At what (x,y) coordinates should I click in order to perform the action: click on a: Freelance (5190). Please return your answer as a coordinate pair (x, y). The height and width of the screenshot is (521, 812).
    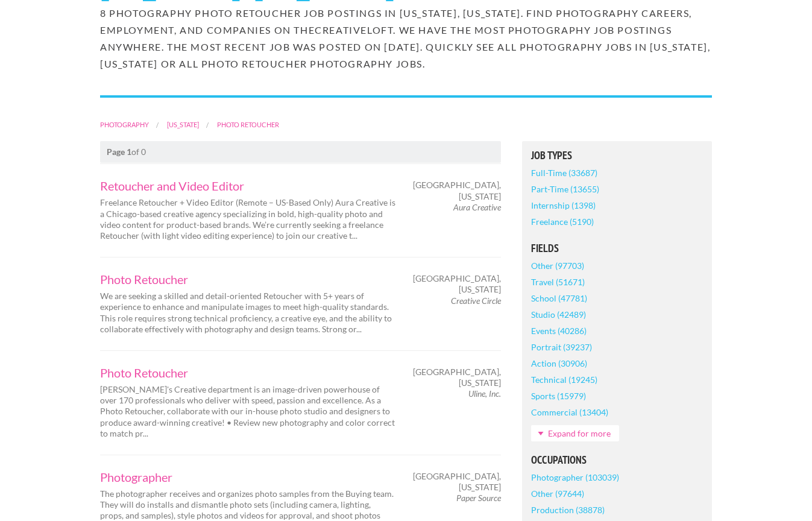
    Looking at the image, I should click on (562, 221).